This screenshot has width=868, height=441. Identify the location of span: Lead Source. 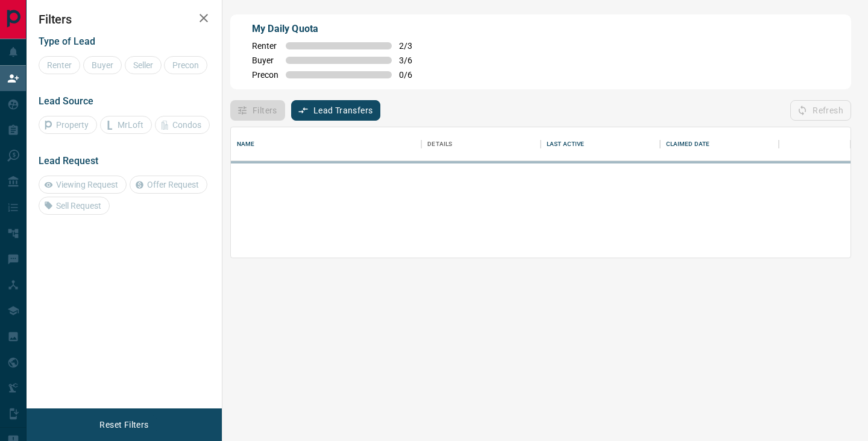
(66, 101).